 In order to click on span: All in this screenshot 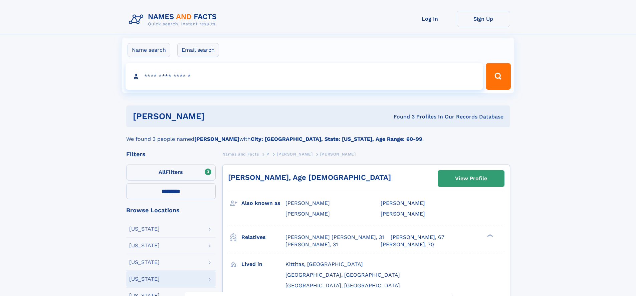, I will do `click(162, 172)`.